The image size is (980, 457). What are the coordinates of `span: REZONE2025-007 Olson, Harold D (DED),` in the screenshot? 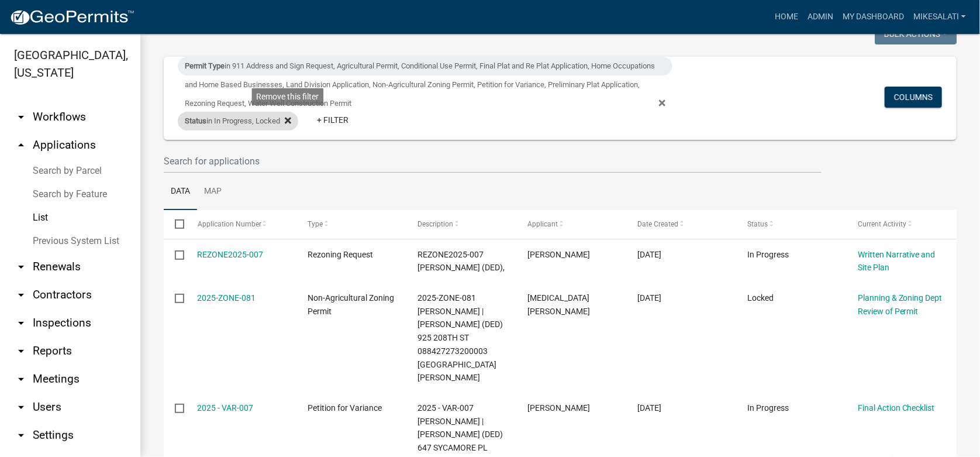 It's located at (460, 261).